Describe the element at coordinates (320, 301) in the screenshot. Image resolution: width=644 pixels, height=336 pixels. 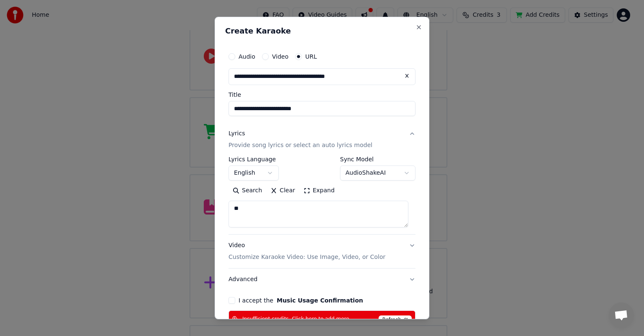
I see `button: I accept the` at that location.